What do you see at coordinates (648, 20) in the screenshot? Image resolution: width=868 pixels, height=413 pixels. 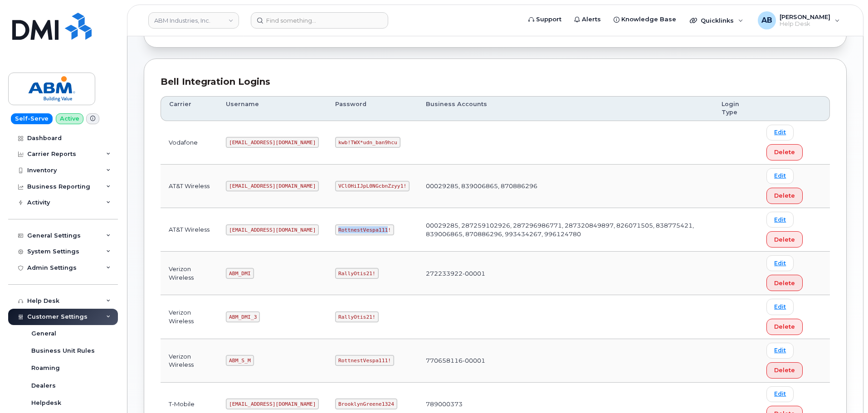 I see `span: Knowledge Base` at bounding box center [648, 20].